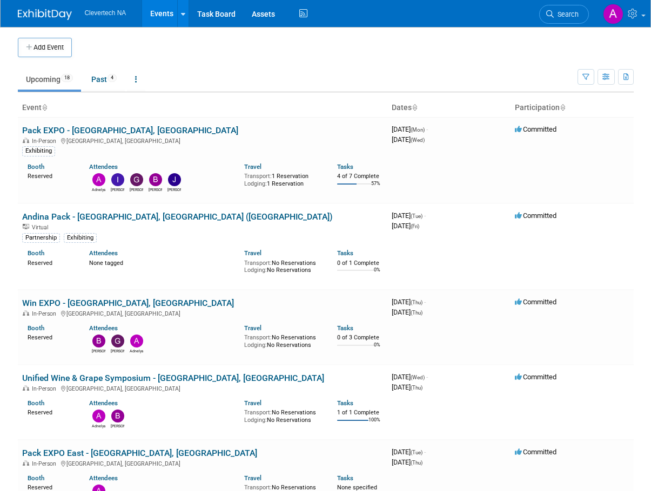 The width and height of the screenshot is (651, 491). What do you see at coordinates (117, 351) in the screenshot?
I see `div: Giorgio Zanardi` at bounding box center [117, 351].